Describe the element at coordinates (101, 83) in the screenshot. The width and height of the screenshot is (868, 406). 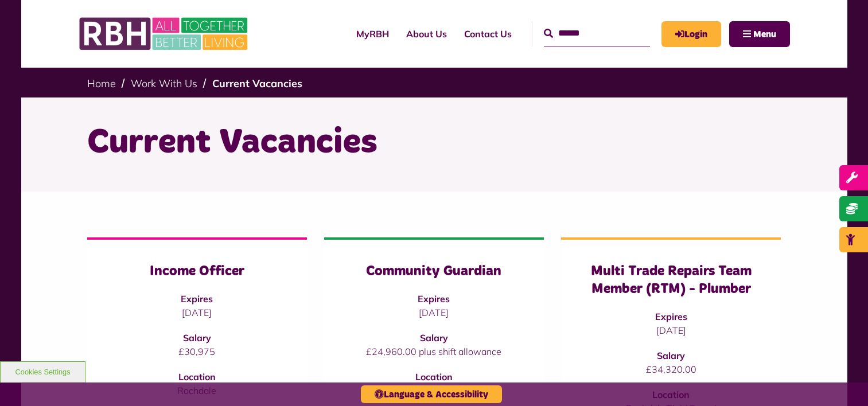
I see `a: Home` at that location.